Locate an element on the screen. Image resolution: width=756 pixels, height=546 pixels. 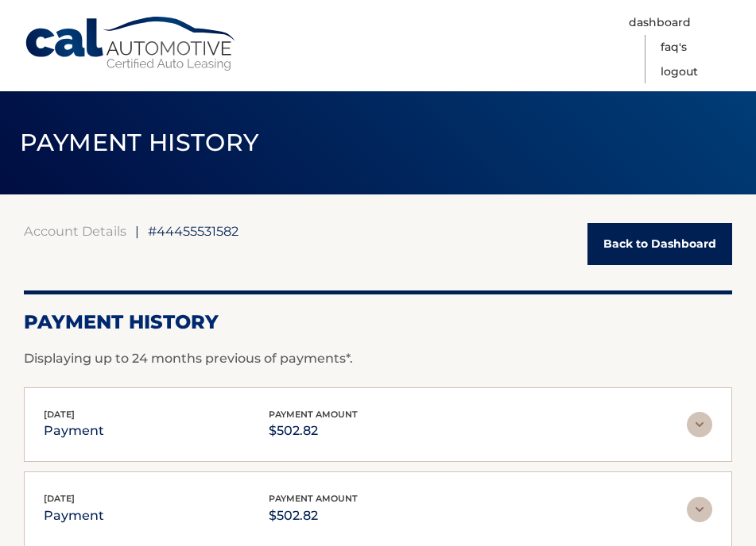
a: Dashboard is located at coordinates (659, 22).